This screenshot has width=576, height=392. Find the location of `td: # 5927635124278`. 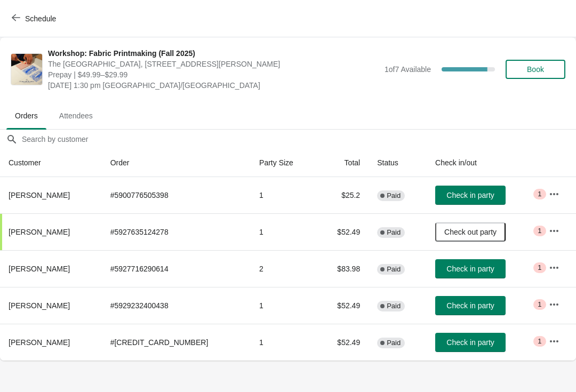

td: # 5927635124278 is located at coordinates (176, 231).